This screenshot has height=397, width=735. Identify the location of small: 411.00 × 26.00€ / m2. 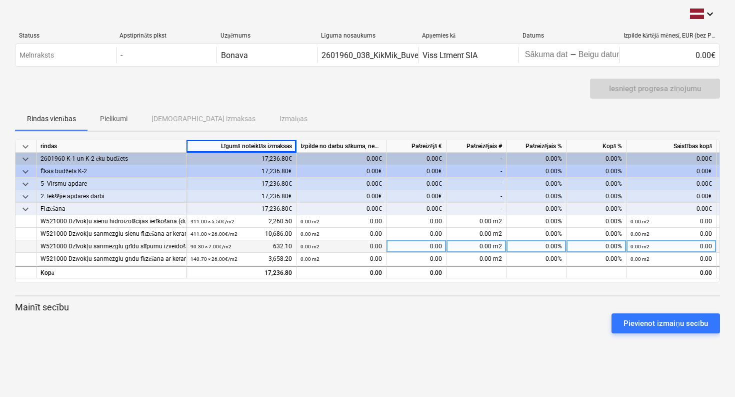
(214, 234).